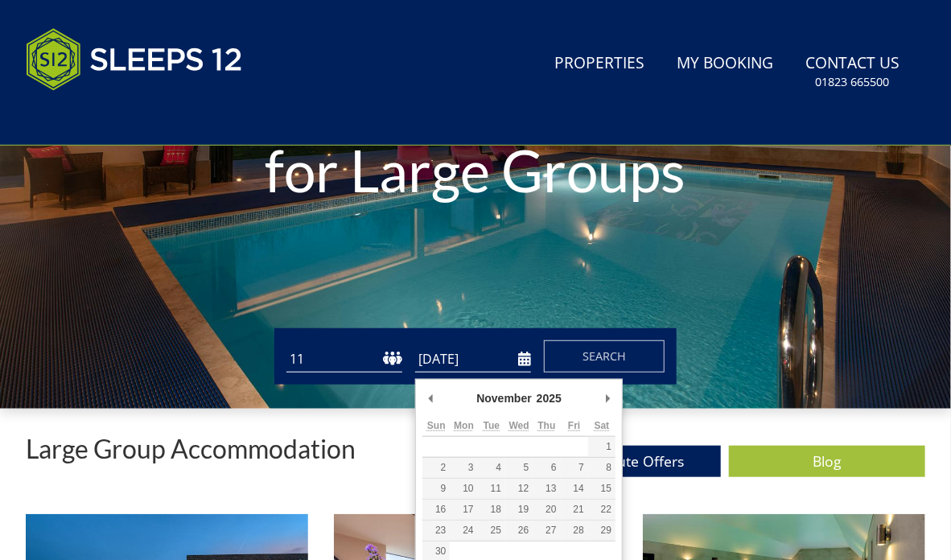 Image resolution: width=951 pixels, height=560 pixels. What do you see at coordinates (546, 467) in the screenshot?
I see `button: 6` at bounding box center [546, 467].